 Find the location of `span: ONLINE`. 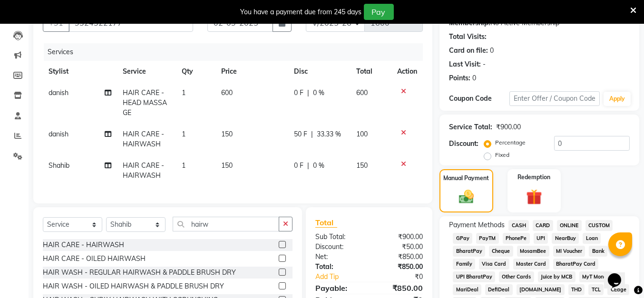

span: ONLINE is located at coordinates (570, 225).